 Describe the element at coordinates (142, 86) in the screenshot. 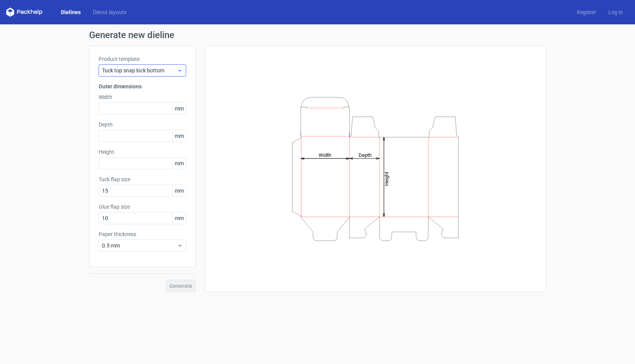

I see `h3: Outer dimensions` at that location.